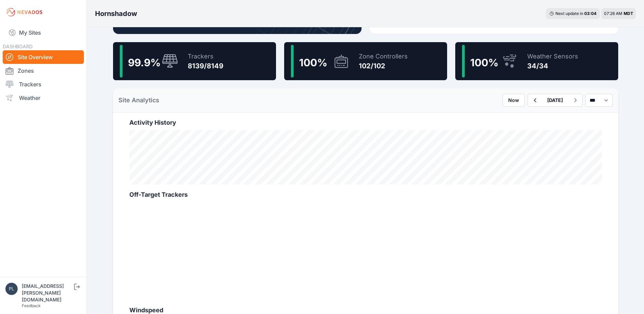 The width and height of the screenshot is (644, 314). What do you see at coordinates (144, 63) in the screenshot?
I see `span: 99.9 %` at bounding box center [144, 63].